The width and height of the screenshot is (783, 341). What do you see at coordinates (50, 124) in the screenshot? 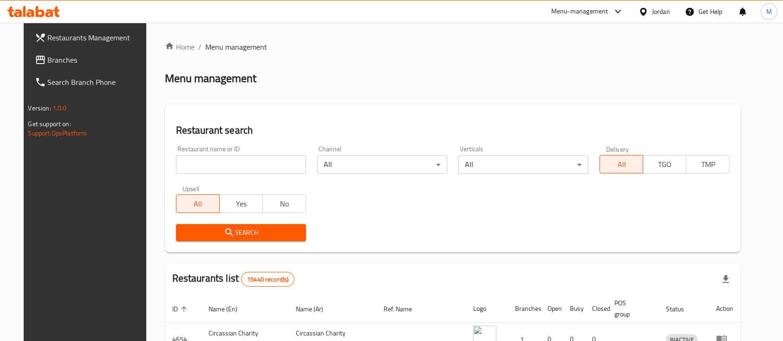
I see `span: Get support on:` at bounding box center [50, 124].